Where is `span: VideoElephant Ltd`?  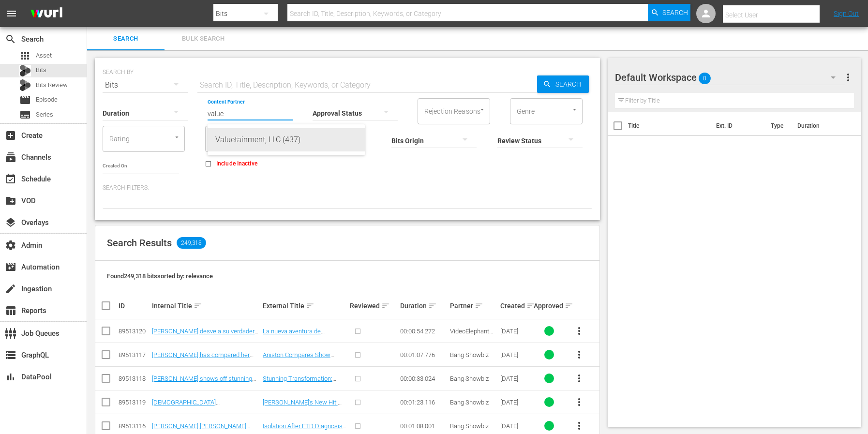 span: VideoElephant Ltd is located at coordinates (472, 334).